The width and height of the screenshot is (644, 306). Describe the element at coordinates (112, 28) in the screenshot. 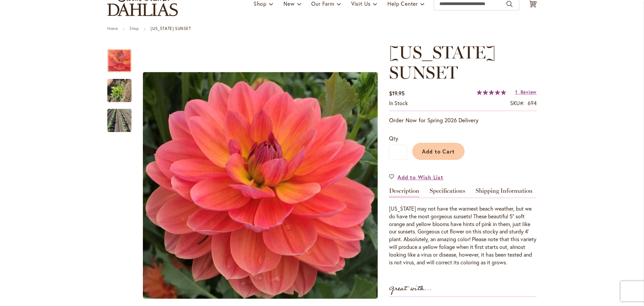

I see `a: Home` at that location.